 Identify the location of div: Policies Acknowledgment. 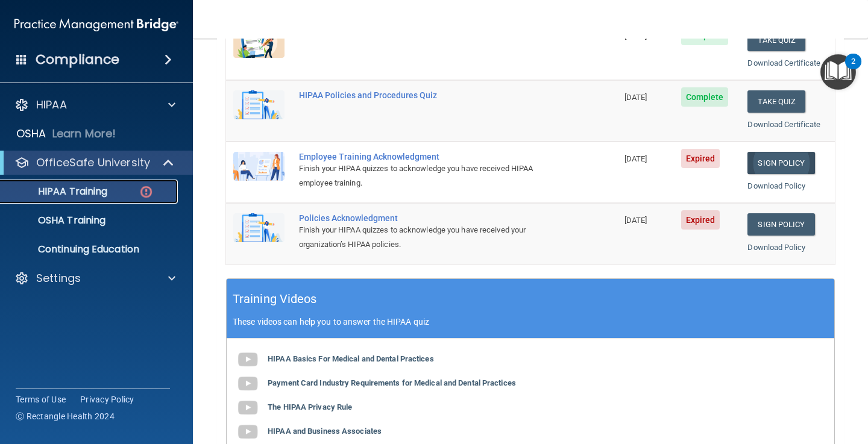
(428, 218).